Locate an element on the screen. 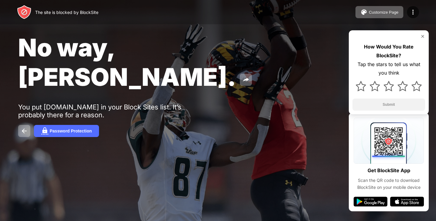  button: Password Protection is located at coordinates (66, 131).